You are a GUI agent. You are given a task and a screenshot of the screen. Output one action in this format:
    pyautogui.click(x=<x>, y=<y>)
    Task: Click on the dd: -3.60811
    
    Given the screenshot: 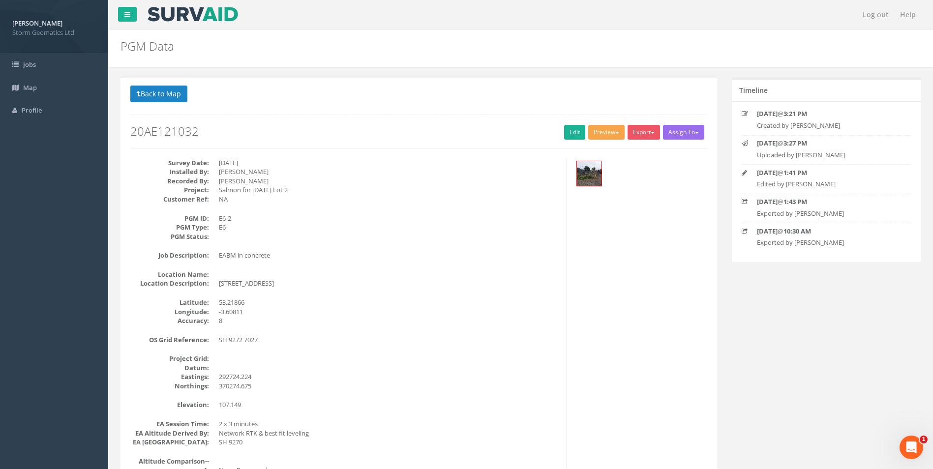 What is the action you would take?
    pyautogui.click(x=389, y=312)
    